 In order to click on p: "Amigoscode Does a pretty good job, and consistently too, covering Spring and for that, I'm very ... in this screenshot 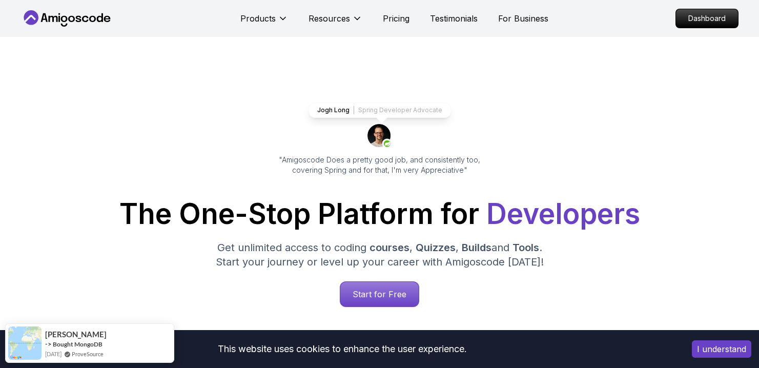, I will do `click(380, 165)`.